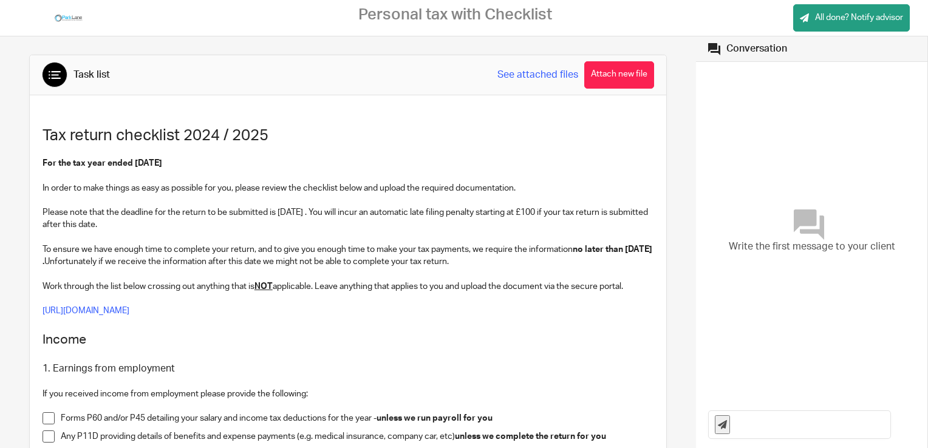 The image size is (928, 448). I want to click on p: In order to make things as easy as possible for you, please review the checklist below and upload..., so click(348, 188).